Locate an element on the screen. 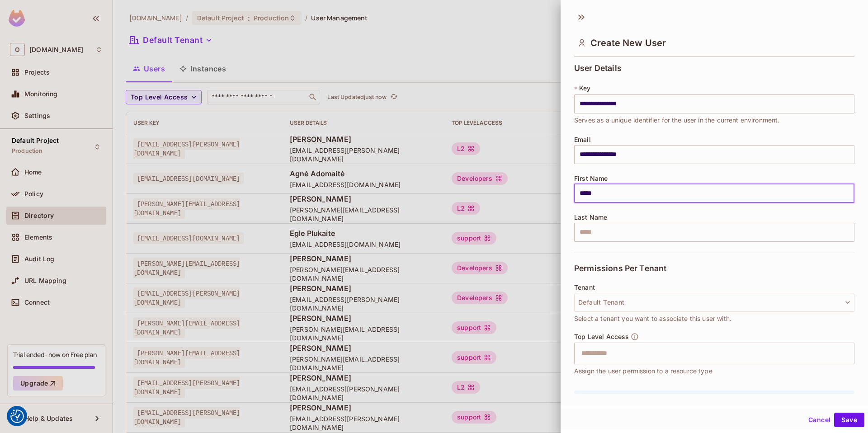  span: Permissions Per Tenant is located at coordinates (620, 268).